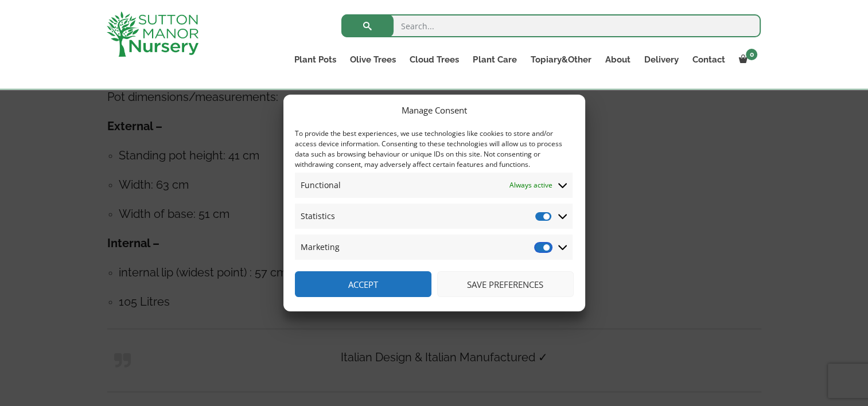  Describe the element at coordinates (494, 60) in the screenshot. I see `a: Plant Care` at that location.